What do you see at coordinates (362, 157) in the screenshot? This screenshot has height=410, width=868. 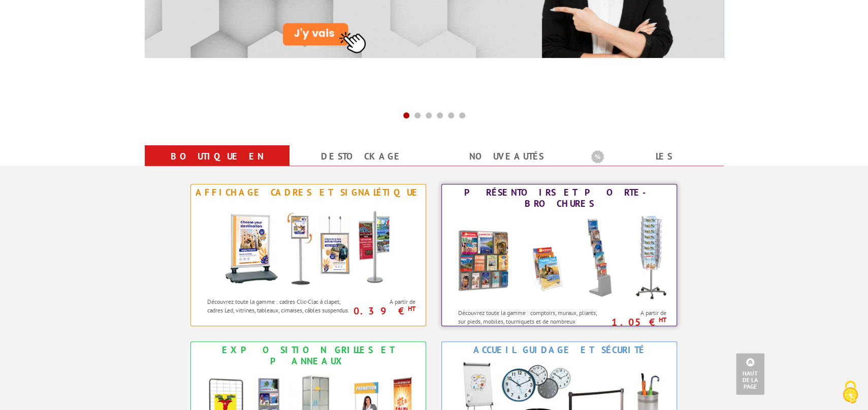 I see `a: Destockage` at bounding box center [362, 157].